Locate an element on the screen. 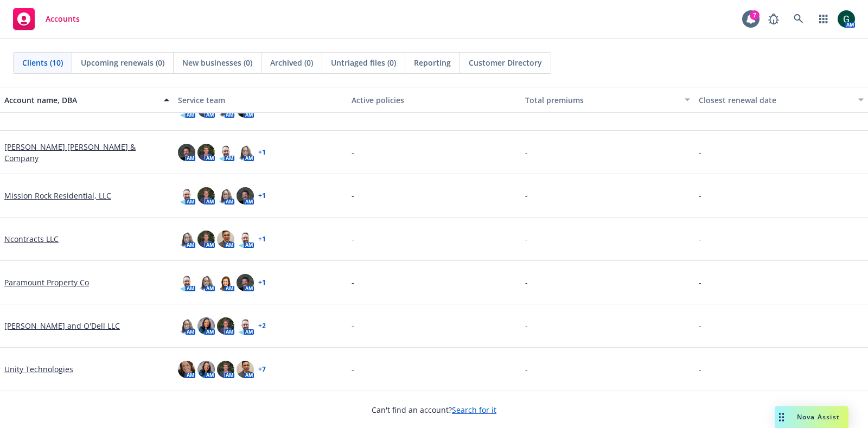 The width and height of the screenshot is (868, 428). span: Can't find an account? is located at coordinates (434, 410).